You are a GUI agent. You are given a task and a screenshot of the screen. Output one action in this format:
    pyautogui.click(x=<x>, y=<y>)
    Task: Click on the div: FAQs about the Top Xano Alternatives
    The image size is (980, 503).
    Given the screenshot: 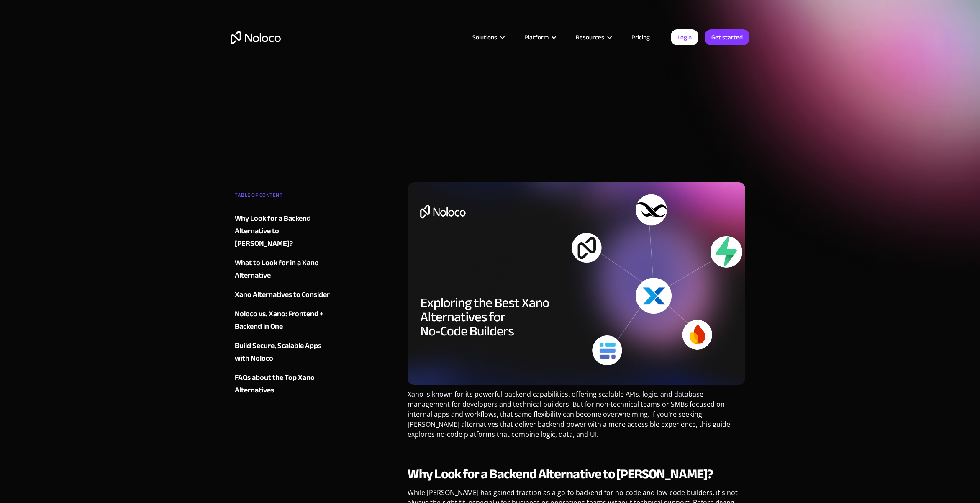 What is the action you would take?
    pyautogui.click(x=286, y=384)
    